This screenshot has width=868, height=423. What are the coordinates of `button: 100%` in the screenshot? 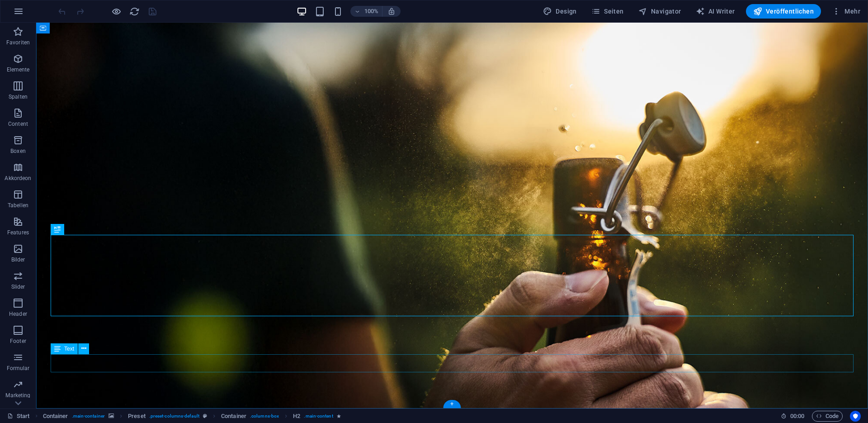 It's located at (366, 11).